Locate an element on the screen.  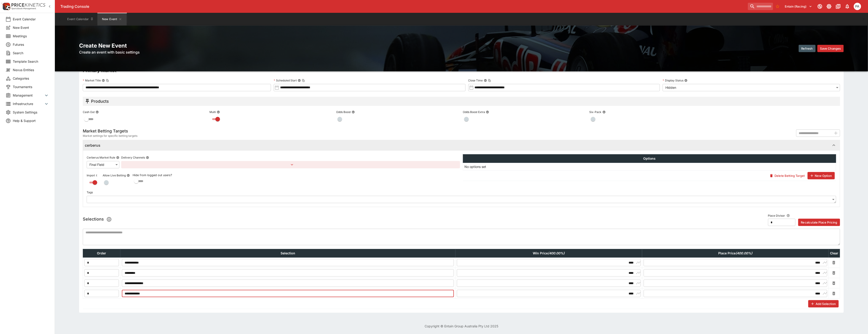
p: Delivery Channels is located at coordinates (133, 158).